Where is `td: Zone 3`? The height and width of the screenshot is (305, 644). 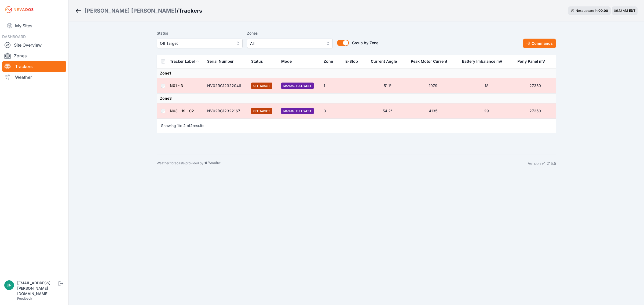
td: Zone 3 is located at coordinates (356, 99).